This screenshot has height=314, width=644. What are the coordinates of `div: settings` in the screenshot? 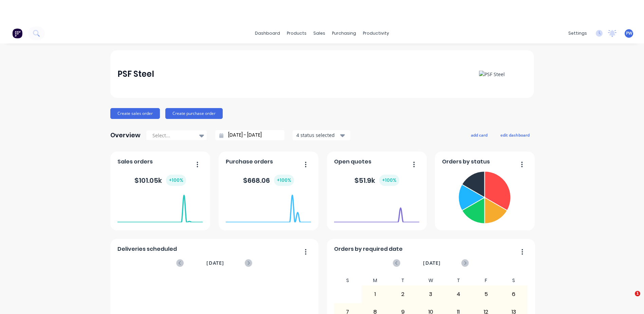 It's located at (578, 33).